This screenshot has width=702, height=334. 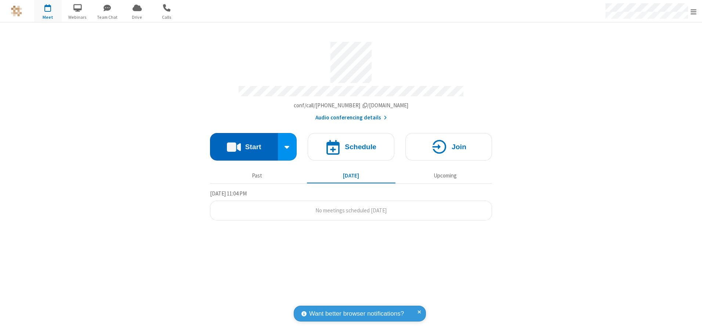 What do you see at coordinates (257, 175) in the screenshot?
I see `button: Past` at bounding box center [257, 175].